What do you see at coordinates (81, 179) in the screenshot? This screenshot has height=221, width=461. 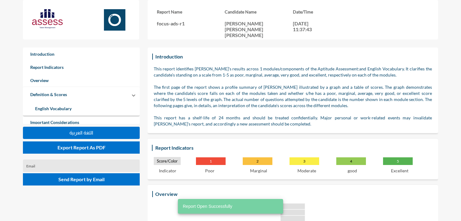 I see `button: Send Report by Email` at bounding box center [81, 179].